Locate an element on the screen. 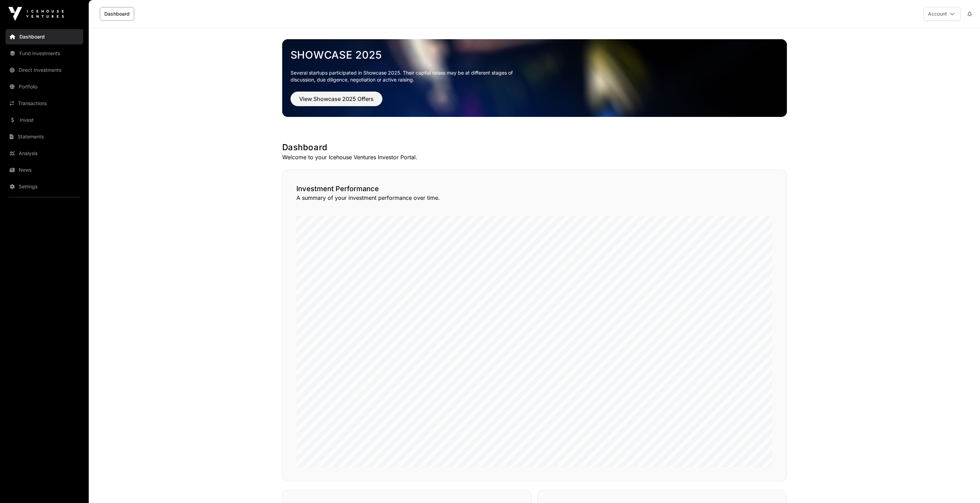 The height and width of the screenshot is (503, 980). a: Direct Investments is located at coordinates (44, 70).